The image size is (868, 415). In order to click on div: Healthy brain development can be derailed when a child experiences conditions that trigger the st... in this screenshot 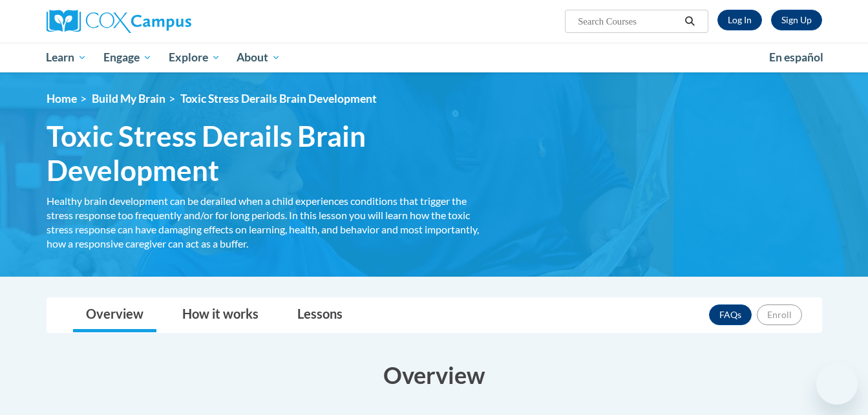, I will do `click(270, 223)`.